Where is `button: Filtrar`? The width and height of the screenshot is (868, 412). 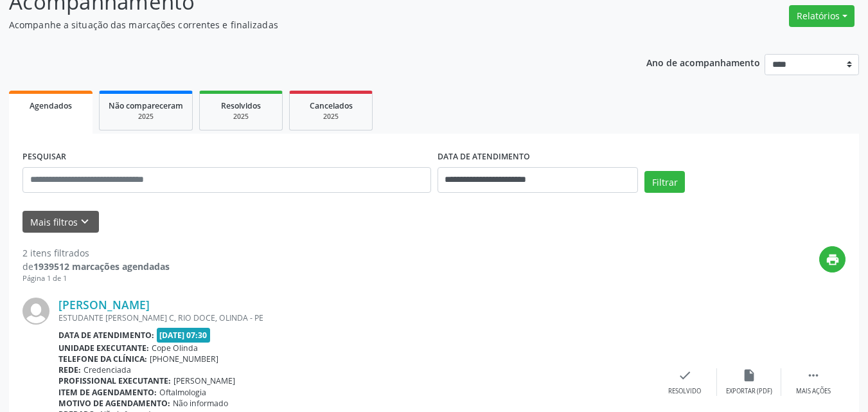 button: Filtrar is located at coordinates (665, 182).